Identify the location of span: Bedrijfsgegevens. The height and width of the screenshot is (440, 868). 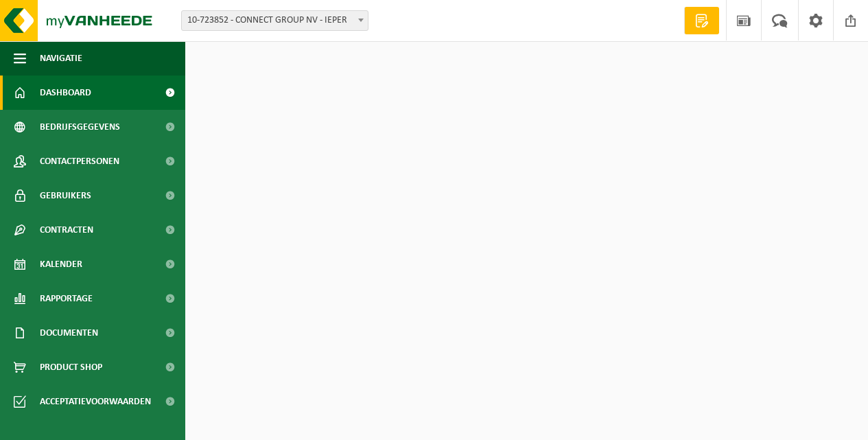
(80, 127).